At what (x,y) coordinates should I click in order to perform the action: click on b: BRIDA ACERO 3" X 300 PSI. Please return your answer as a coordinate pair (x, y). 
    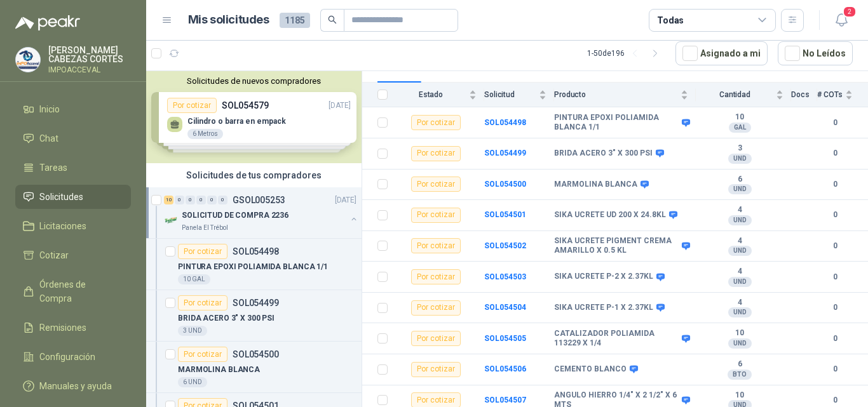
    Looking at the image, I should click on (603, 153).